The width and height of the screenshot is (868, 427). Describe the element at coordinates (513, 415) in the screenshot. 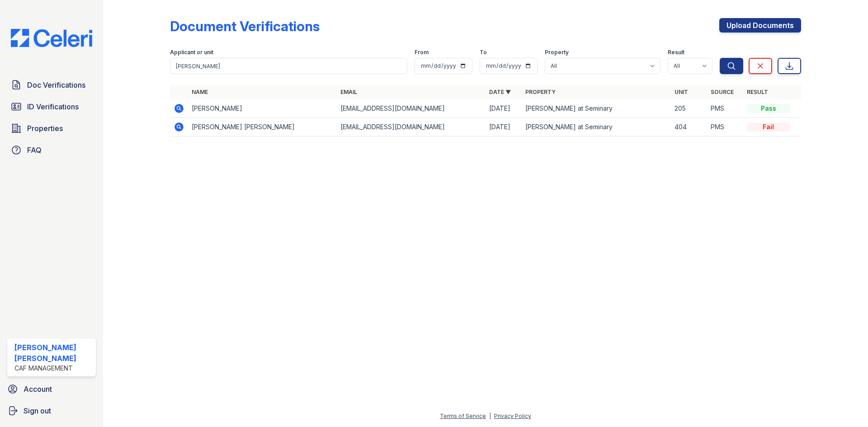

I see `a: Privacy Policy` at that location.